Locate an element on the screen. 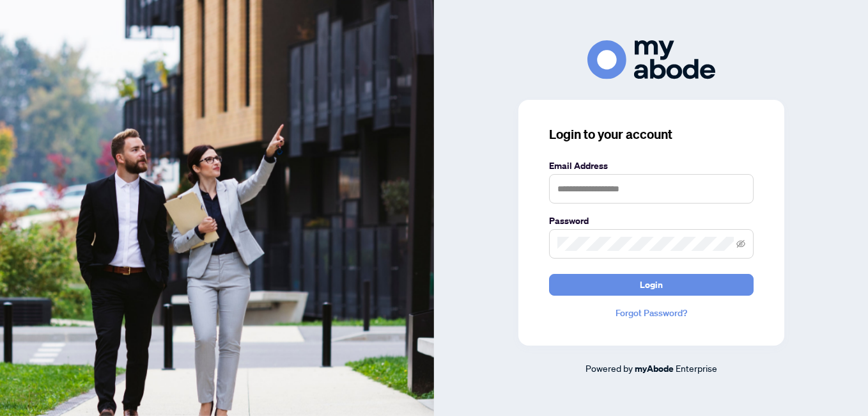  a: Forgot Password? is located at coordinates (651, 313).